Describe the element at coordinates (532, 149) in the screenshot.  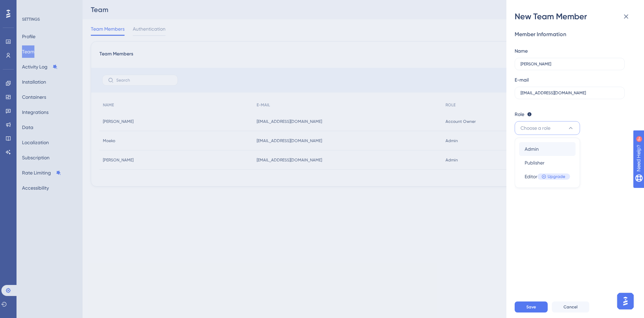
I see `span: Admin` at that location.